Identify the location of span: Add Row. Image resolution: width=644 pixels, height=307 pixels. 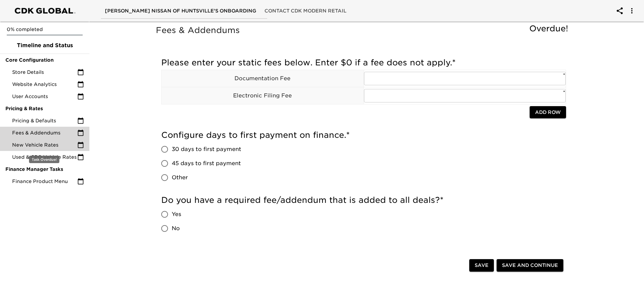
(548, 112).